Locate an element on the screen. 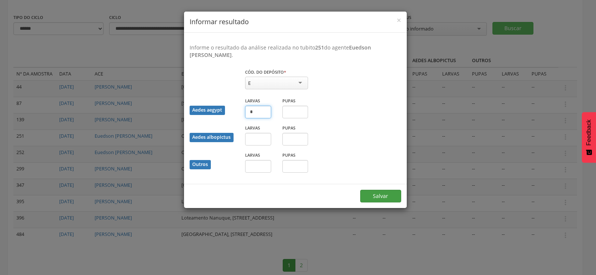 This screenshot has width=596, height=275. div: E is located at coordinates (249, 83).